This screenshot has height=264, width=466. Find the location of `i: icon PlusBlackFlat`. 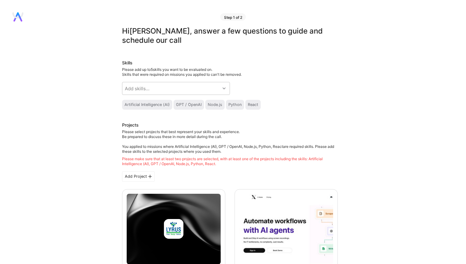

i: icon PlusBlackFlat is located at coordinates (150, 177).